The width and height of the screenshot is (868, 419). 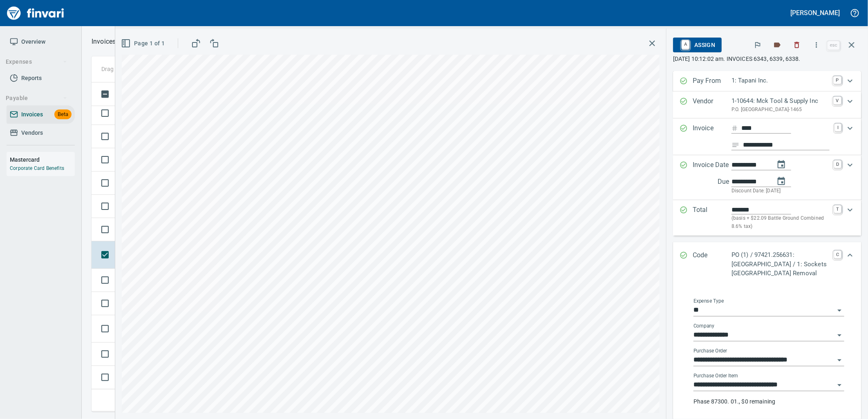 What do you see at coordinates (712, 218) in the screenshot?
I see `p: Total` at bounding box center [712, 218].